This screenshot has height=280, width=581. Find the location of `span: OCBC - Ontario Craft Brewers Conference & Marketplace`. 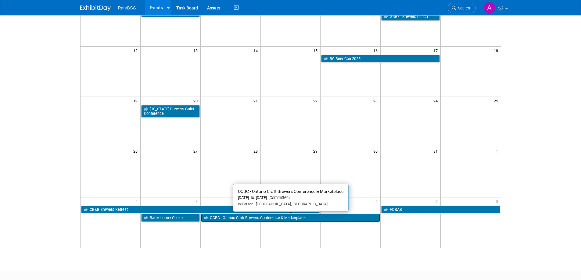

span: OCBC - Ontario Craft Brewers Conference & Marketplace is located at coordinates (290, 191).